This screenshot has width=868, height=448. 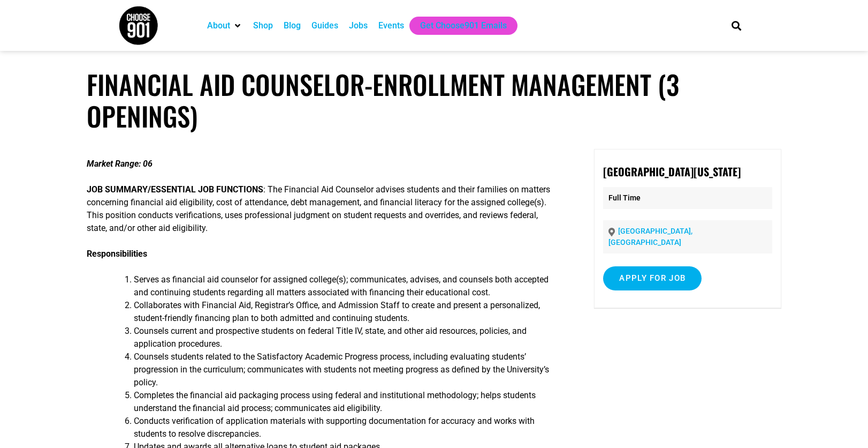 I want to click on p: Full Time, so click(x=687, y=198).